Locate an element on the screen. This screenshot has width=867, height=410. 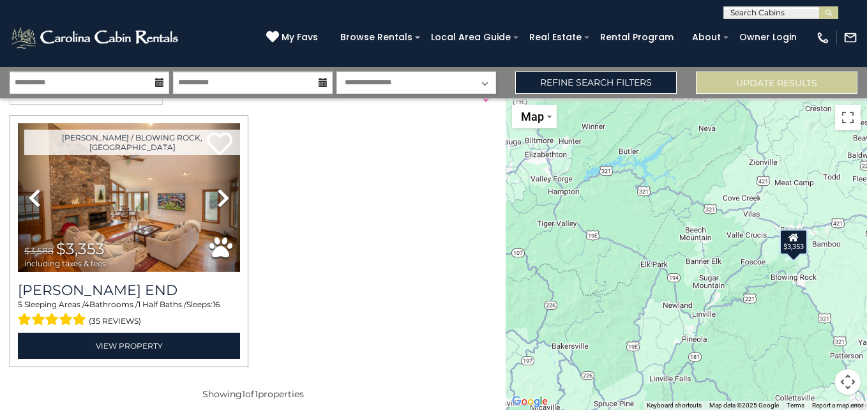
span: 4 is located at coordinates (87, 304).